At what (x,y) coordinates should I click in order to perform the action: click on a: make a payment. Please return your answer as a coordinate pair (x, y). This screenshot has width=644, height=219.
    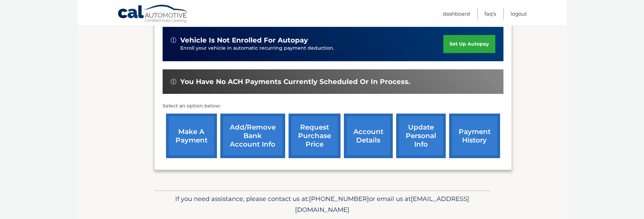
    Looking at the image, I should click on (192, 136).